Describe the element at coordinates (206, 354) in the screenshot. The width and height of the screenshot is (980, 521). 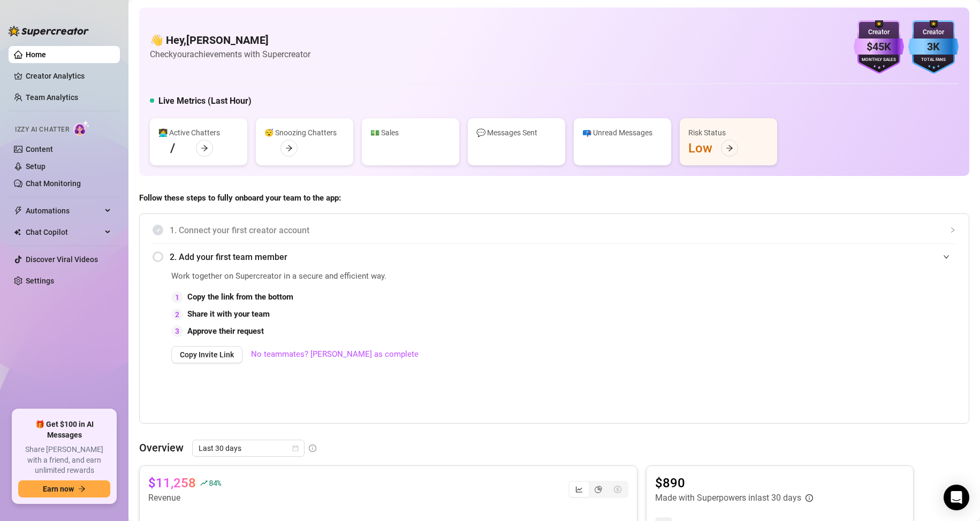
I see `span: Copy Invite Link` at that location.